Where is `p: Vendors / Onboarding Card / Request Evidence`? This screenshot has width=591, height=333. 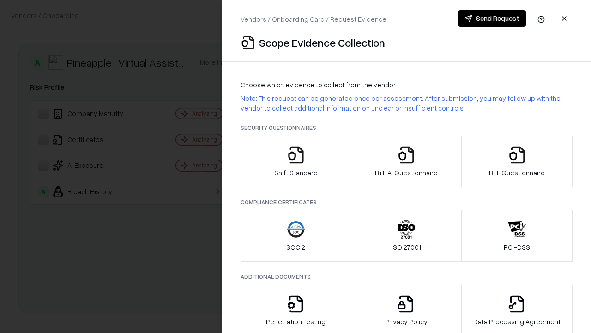
p: Vendors / Onboarding Card / Request Evidence is located at coordinates (314, 19).